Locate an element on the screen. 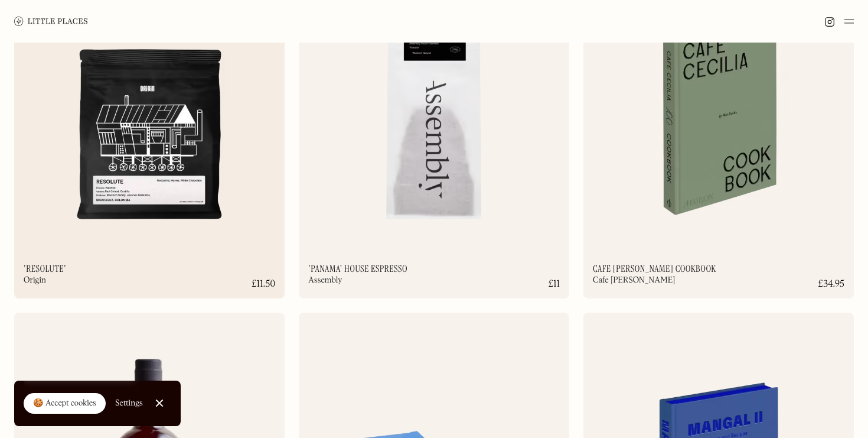 The image size is (868, 438). div: £11.50 is located at coordinates (264, 284).